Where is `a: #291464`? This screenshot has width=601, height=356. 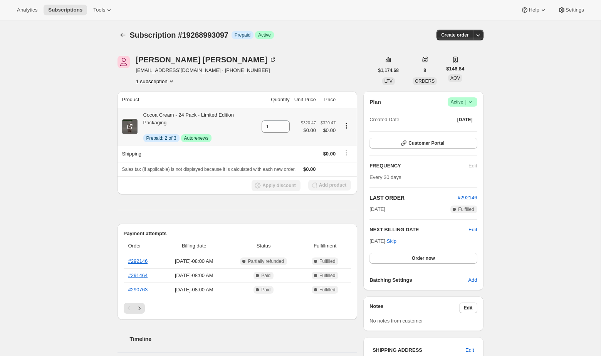
a: #291464 is located at coordinates (138, 275).